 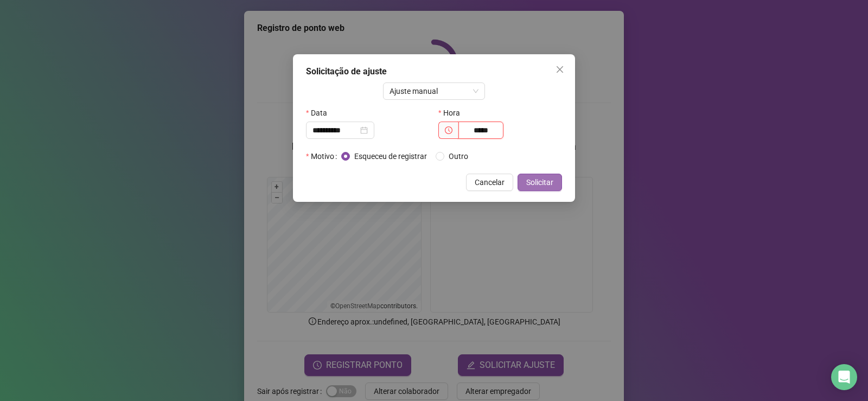 I want to click on span: Outro, so click(x=458, y=157).